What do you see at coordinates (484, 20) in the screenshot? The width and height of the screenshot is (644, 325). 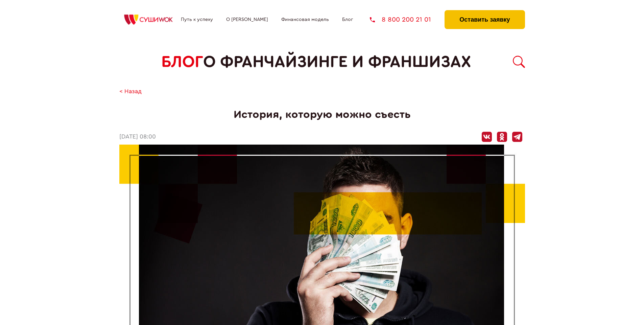 I see `button: Оставить заявку` at bounding box center [484, 20].